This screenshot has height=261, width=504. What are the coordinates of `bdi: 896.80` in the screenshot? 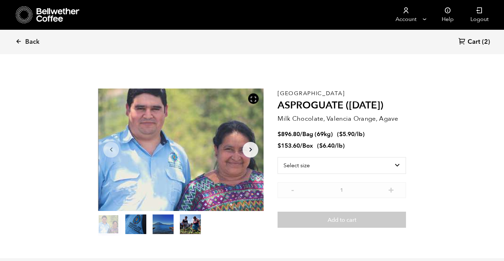 It's located at (289, 134).